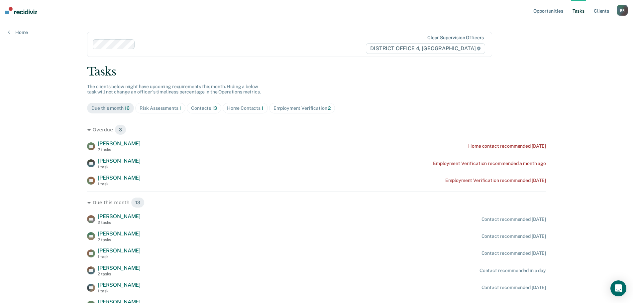 Image resolution: width=633 pixels, height=303 pixels. Describe the element at coordinates (127, 108) in the screenshot. I see `span: 16` at that location.